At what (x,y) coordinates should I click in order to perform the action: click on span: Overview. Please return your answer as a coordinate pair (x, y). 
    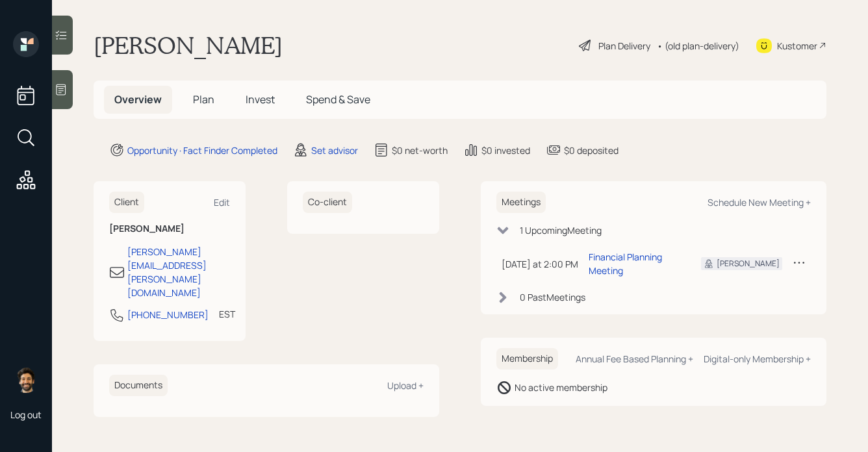
    Looking at the image, I should click on (138, 99).